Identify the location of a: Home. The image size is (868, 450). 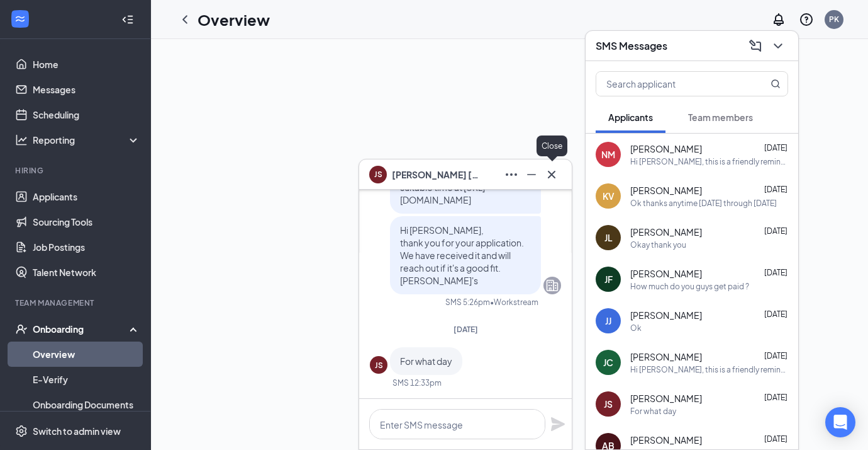
(86, 65).